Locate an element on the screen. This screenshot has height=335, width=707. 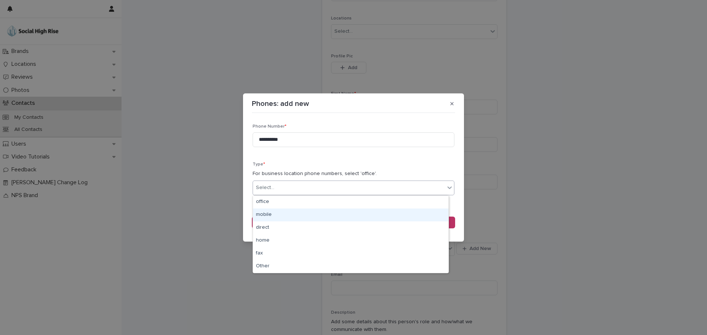
p: Phones: add new is located at coordinates (280, 104).